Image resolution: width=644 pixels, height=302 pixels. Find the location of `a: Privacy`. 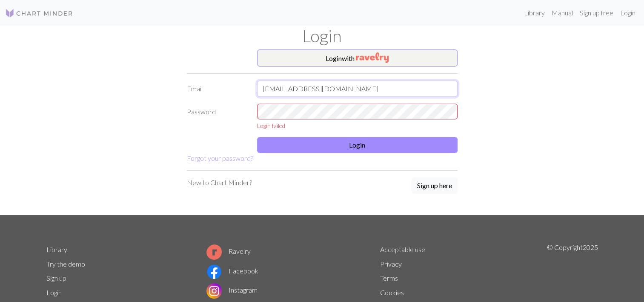

a: Privacy is located at coordinates (391, 264).